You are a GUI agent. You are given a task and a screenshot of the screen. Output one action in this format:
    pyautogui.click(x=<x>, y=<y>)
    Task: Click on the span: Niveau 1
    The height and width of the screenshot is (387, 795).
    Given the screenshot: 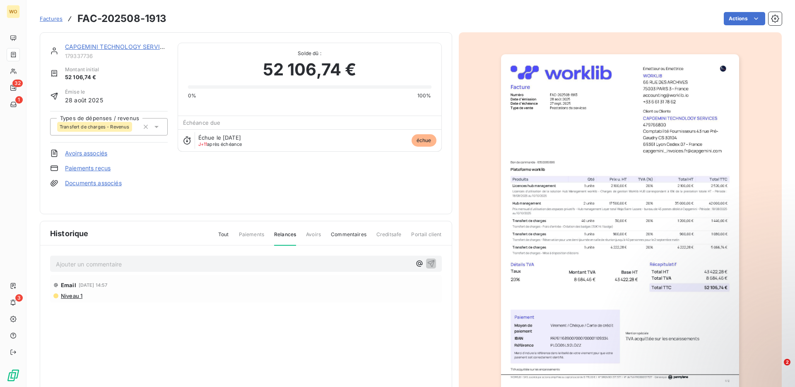 What is the action you would take?
    pyautogui.click(x=71, y=296)
    